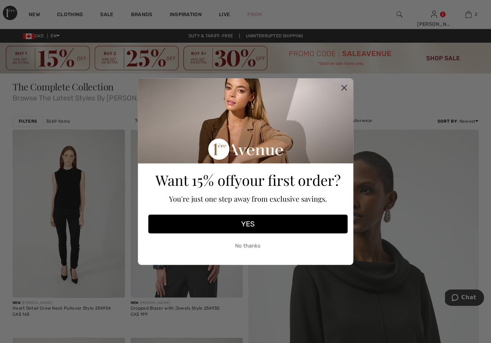 This screenshot has height=343, width=491. Describe the element at coordinates (288, 180) in the screenshot. I see `span: your first order?` at that location.